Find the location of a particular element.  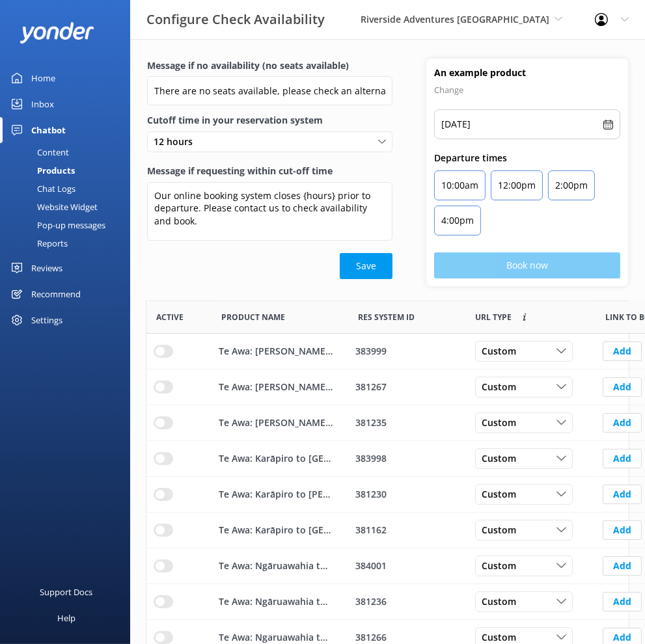

div: 384001 is located at coordinates (407, 566).